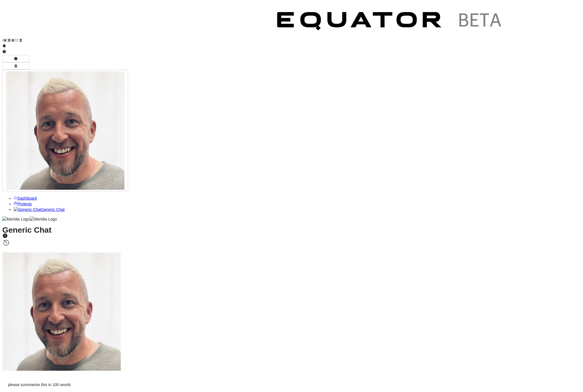 Image resolution: width=583 pixels, height=392 pixels. I want to click on p: please summarise this in 100 words, so click(114, 385).